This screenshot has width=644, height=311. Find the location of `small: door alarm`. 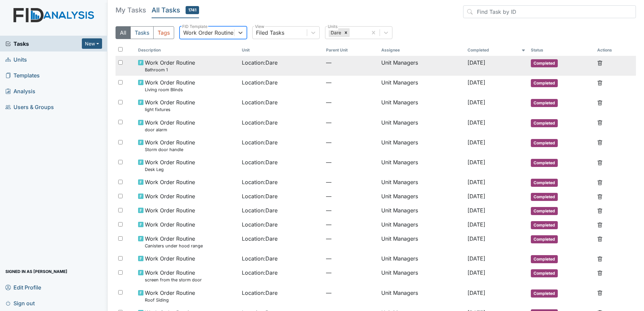

small: door alarm is located at coordinates (170, 130).